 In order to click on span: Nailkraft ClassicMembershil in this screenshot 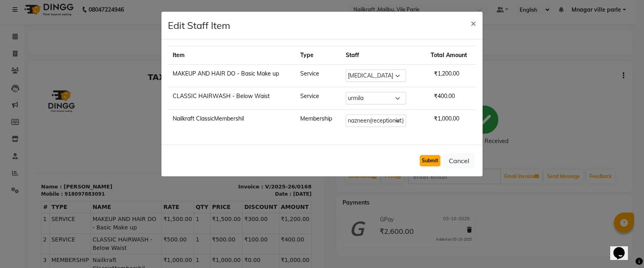, I will do `click(90, 195)`.